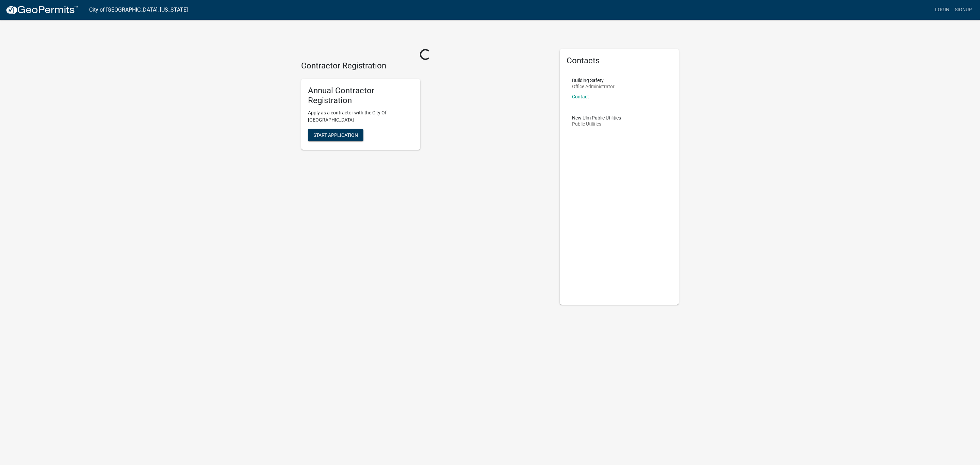  What do you see at coordinates (593, 87) in the screenshot?
I see `p: Office Administrator` at bounding box center [593, 87].